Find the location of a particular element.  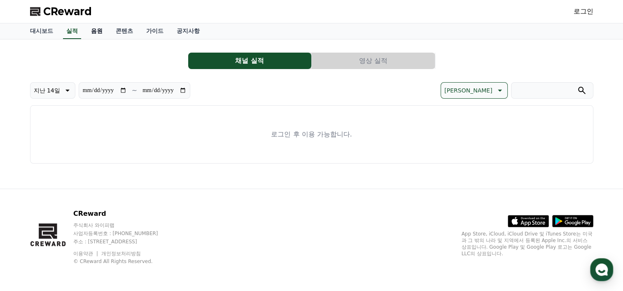

span: 대화 is located at coordinates (80, 239).